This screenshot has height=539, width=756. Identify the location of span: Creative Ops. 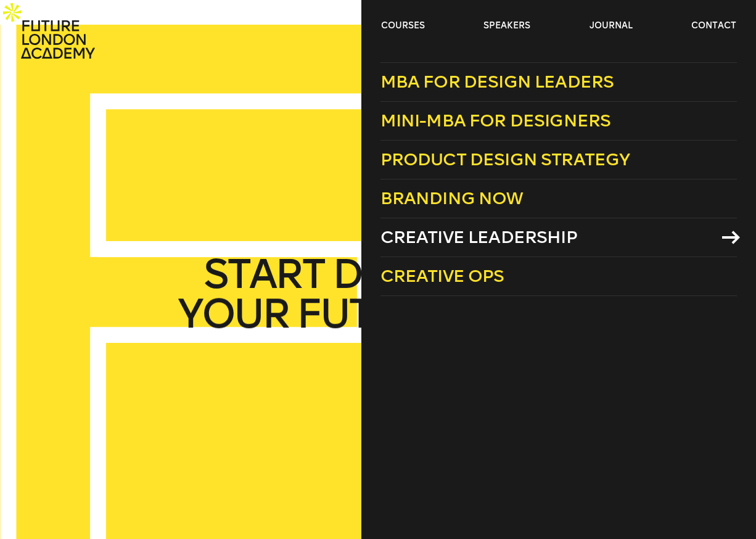
(442, 276).